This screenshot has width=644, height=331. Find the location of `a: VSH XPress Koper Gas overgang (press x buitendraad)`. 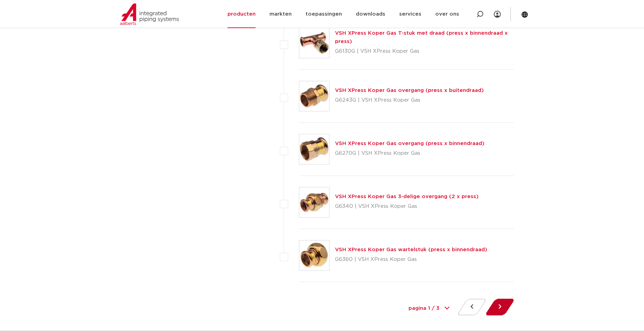

a: VSH XPress Koper Gas overgang (press x buitendraad) is located at coordinates (409, 90).